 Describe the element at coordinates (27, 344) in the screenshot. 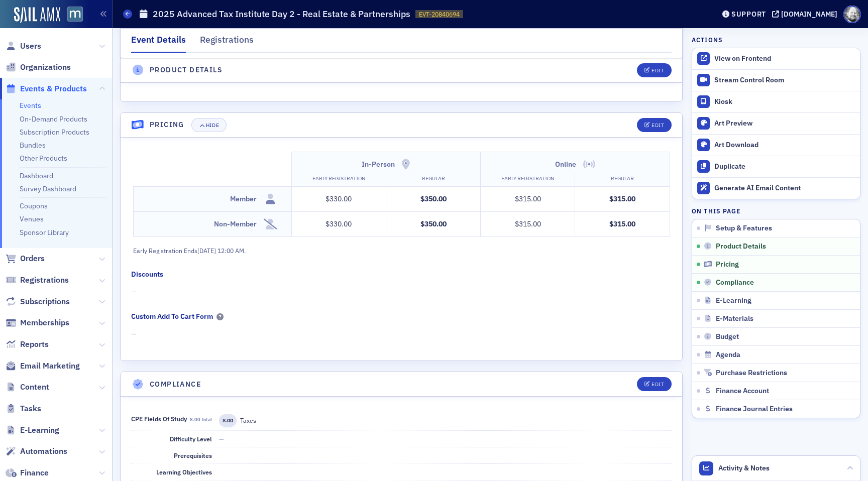

I see `a: Reports` at that location.